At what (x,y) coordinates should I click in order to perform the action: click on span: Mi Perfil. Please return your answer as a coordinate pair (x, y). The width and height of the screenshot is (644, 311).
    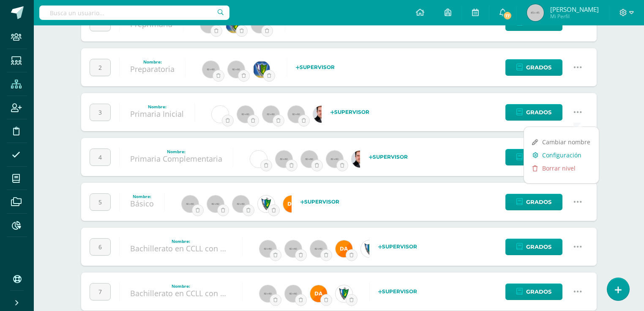
    Looking at the image, I should click on (574, 16).